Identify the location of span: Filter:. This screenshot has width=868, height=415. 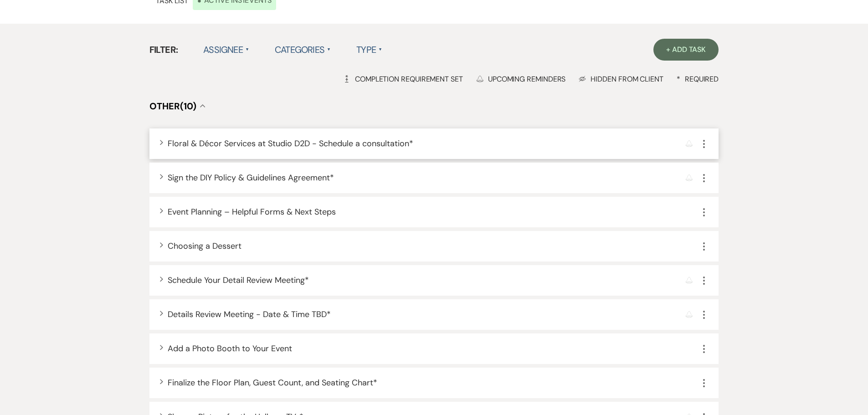
(163, 50).